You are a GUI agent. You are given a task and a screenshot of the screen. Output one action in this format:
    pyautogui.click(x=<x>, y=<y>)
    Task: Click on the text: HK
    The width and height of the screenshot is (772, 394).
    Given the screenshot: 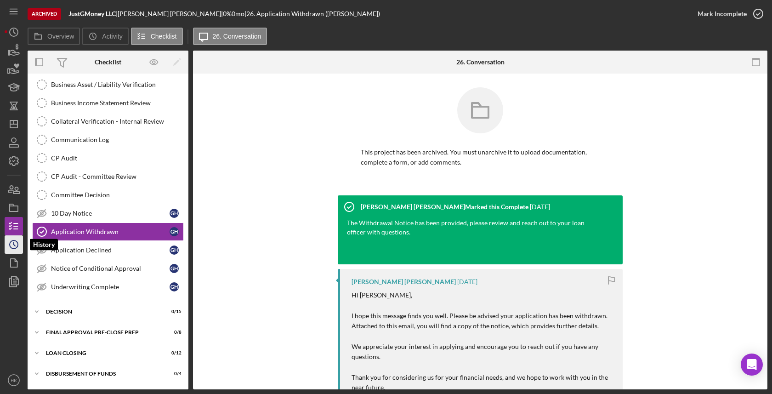 What is the action you would take?
    pyautogui.click(x=14, y=380)
    